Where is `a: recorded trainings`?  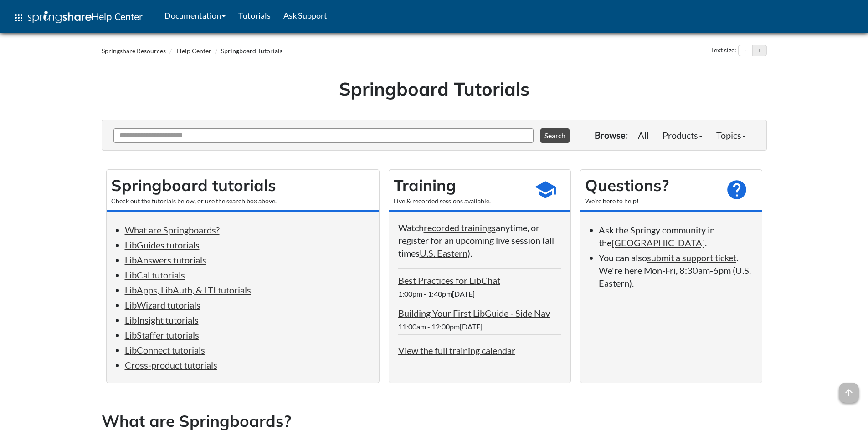 a: recorded trainings is located at coordinates (460, 228).